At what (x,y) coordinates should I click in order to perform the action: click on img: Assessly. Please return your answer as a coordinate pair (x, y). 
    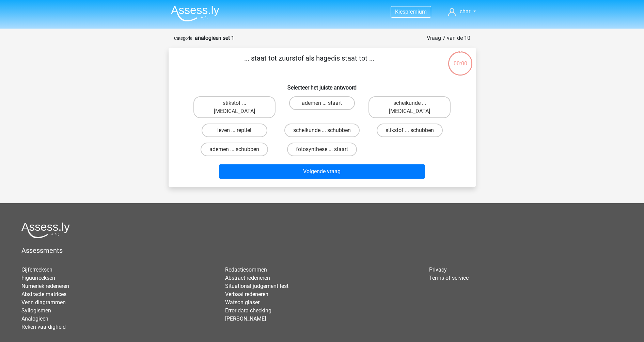
    Looking at the image, I should click on (195, 13).